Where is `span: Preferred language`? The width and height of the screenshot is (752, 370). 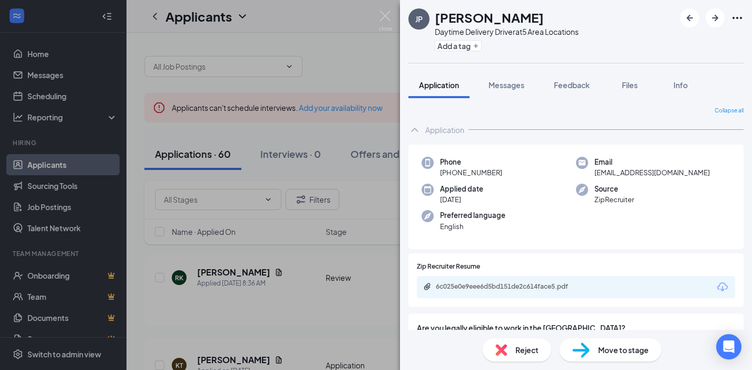
span: Preferred language is located at coordinates (473, 215).